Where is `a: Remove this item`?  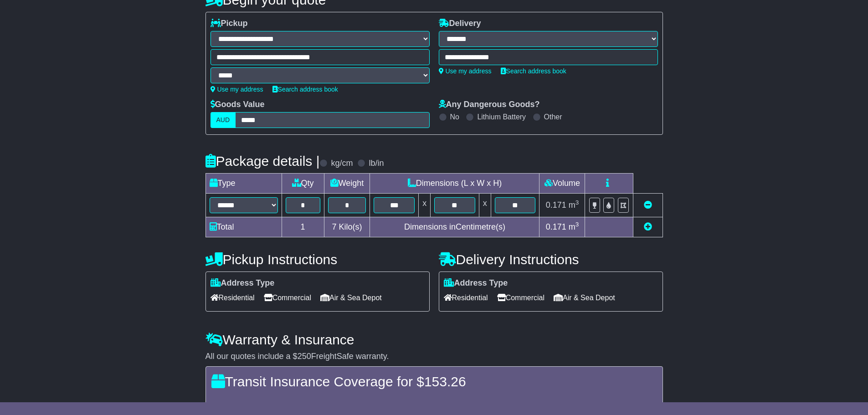 a: Remove this item is located at coordinates (648, 205).